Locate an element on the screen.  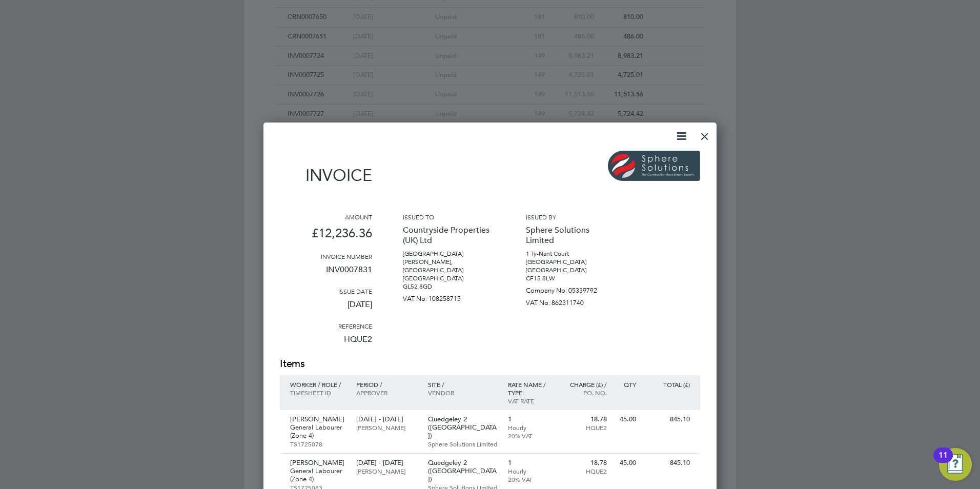
p: Approver is located at coordinates (387, 393).